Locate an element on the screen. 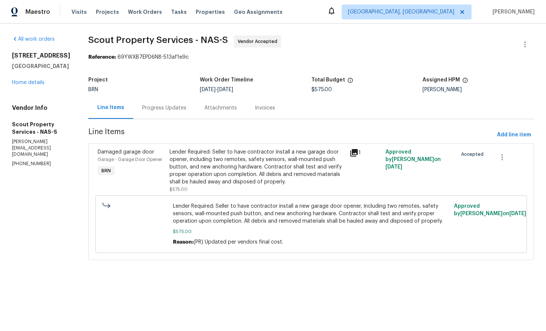  span: Work Orders is located at coordinates (145, 12).